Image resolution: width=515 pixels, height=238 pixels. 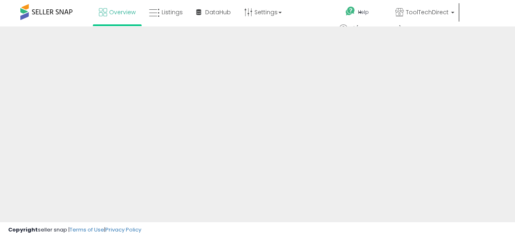 What do you see at coordinates (23, 230) in the screenshot?
I see `strong: Copyright` at bounding box center [23, 230].